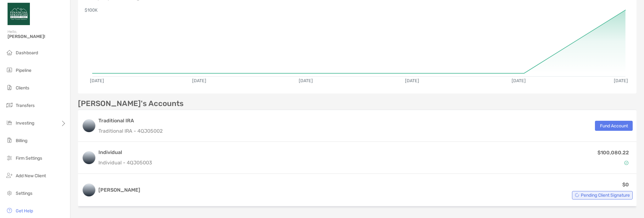 Image resolution: width=644 pixels, height=218 pixels. What do you see at coordinates (24, 70) in the screenshot?
I see `span: Pipeline` at bounding box center [24, 70].